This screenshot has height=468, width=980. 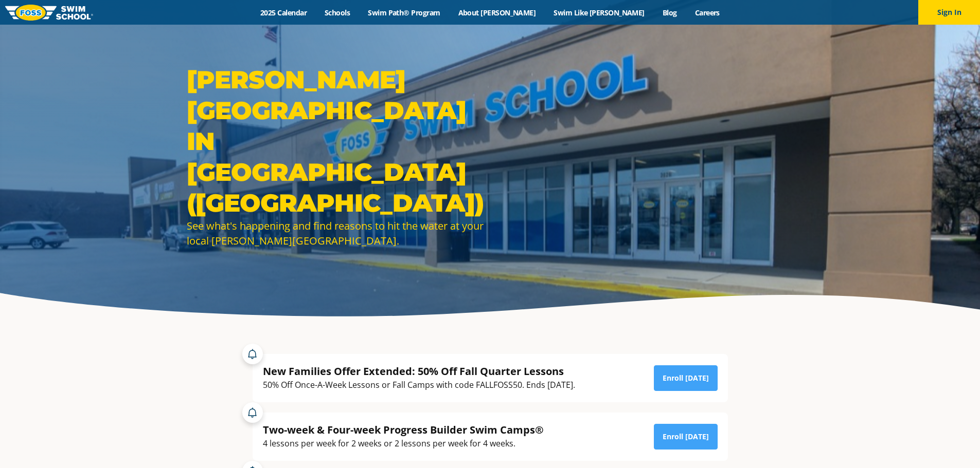 What do you see at coordinates (284, 12) in the screenshot?
I see `a: 2025 Calendar` at bounding box center [284, 12].